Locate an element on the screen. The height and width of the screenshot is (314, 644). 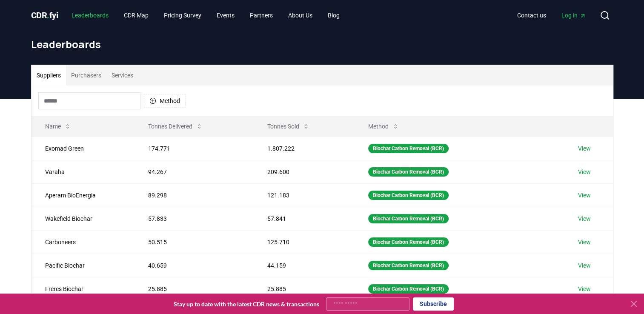
span: Log in is located at coordinates (574, 15).